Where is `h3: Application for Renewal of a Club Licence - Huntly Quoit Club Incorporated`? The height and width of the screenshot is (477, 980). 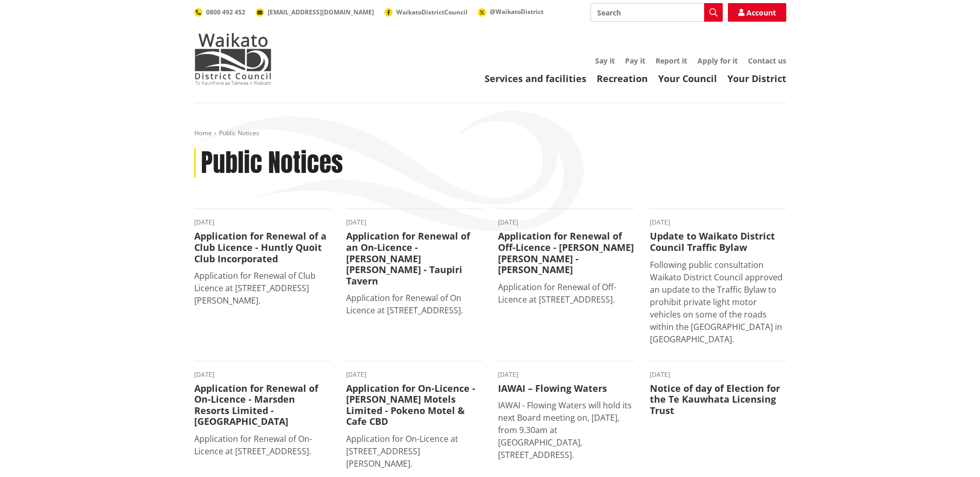
h3: Application for Renewal of a Club Licence - Huntly Quoit Club Incorporated is located at coordinates (262, 247).